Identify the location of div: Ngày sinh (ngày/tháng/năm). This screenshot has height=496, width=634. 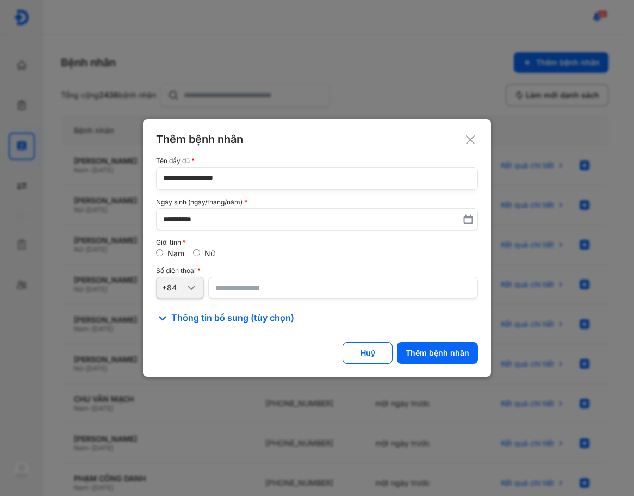
(317, 202).